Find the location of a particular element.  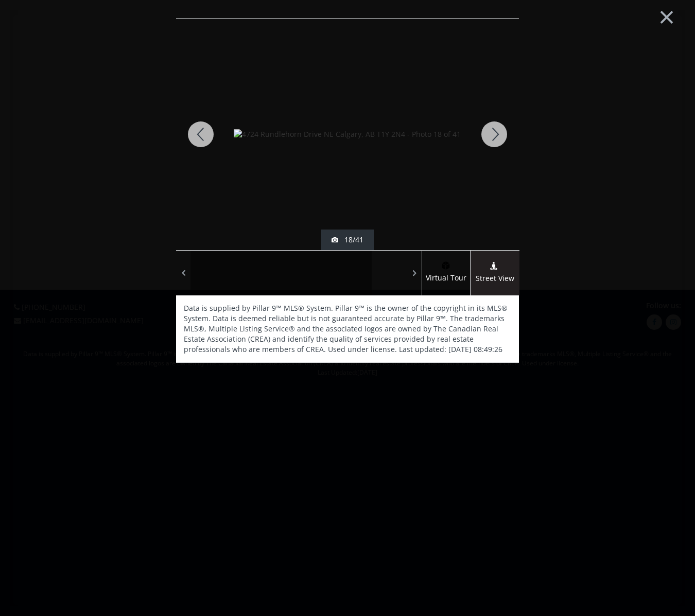

a: virtual tour iconVirtual Tour is located at coordinates (446, 273).